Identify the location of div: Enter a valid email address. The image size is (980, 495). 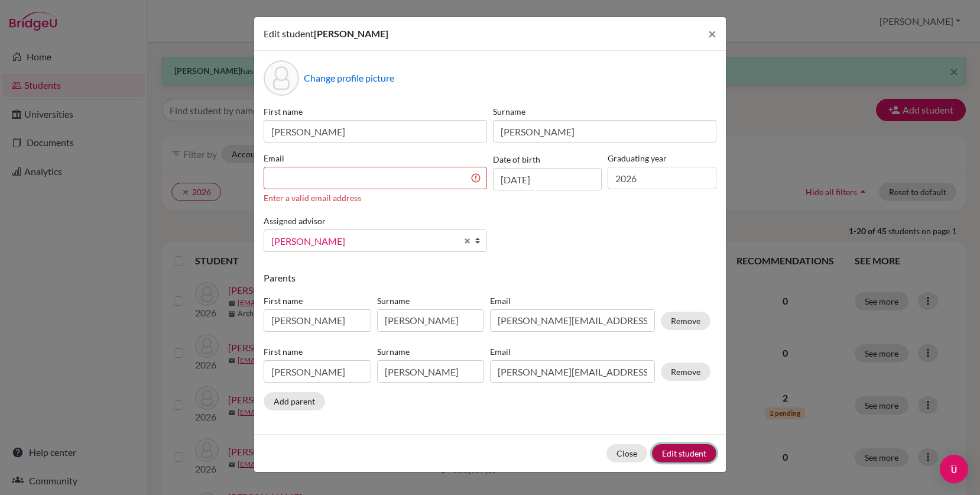
(375, 197).